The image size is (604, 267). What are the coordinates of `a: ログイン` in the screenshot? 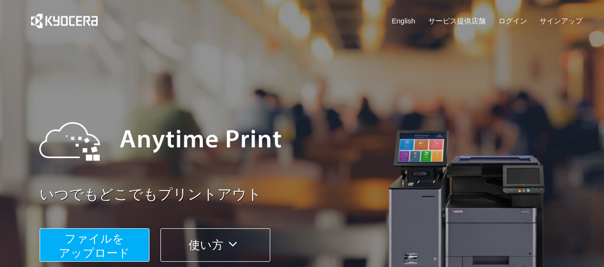 It's located at (512, 21).